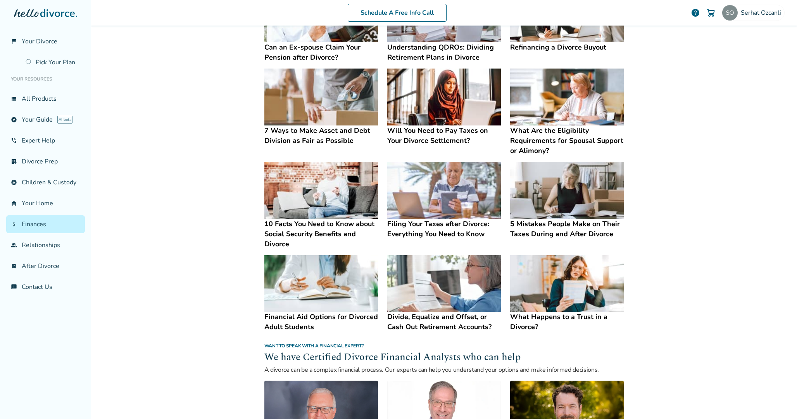 The width and height of the screenshot is (797, 419). I want to click on span: garage_home, so click(14, 204).